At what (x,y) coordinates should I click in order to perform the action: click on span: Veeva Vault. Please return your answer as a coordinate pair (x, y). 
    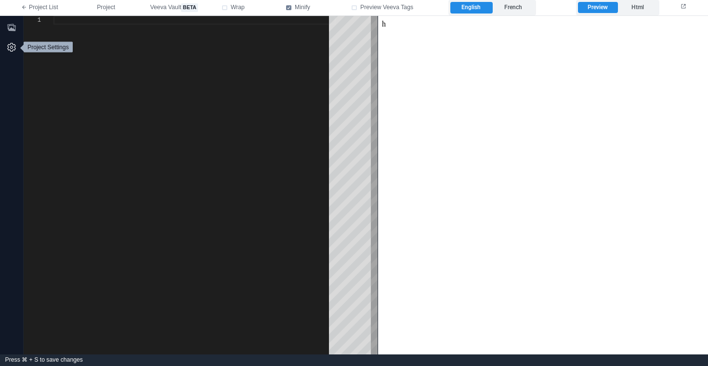
    Looking at the image, I should click on (174, 8).